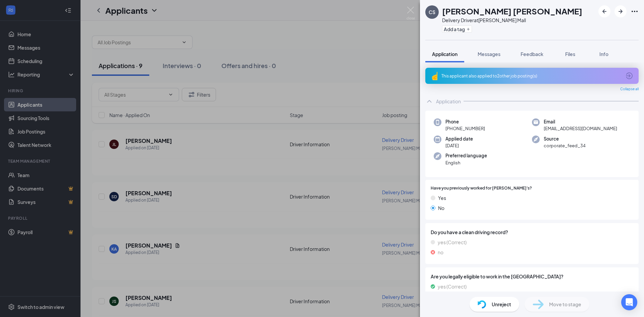 The image size is (644, 317). I want to click on span: No, so click(441, 208).